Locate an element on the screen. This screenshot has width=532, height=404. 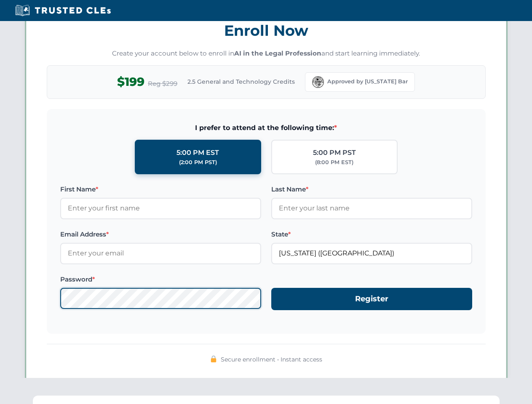
span: Secure enrollment • Instant access is located at coordinates (271, 360).